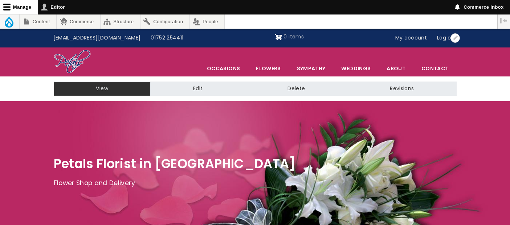 This screenshot has width=510, height=225. Describe the element at coordinates (396, 69) in the screenshot. I see `a: About` at that location.